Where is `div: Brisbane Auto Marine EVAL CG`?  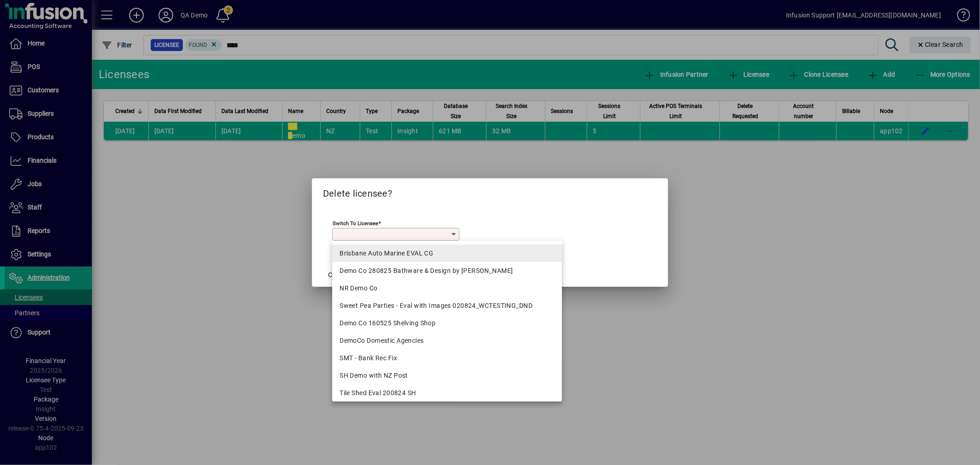 div: Brisbane Auto Marine EVAL CG is located at coordinates (447, 253).